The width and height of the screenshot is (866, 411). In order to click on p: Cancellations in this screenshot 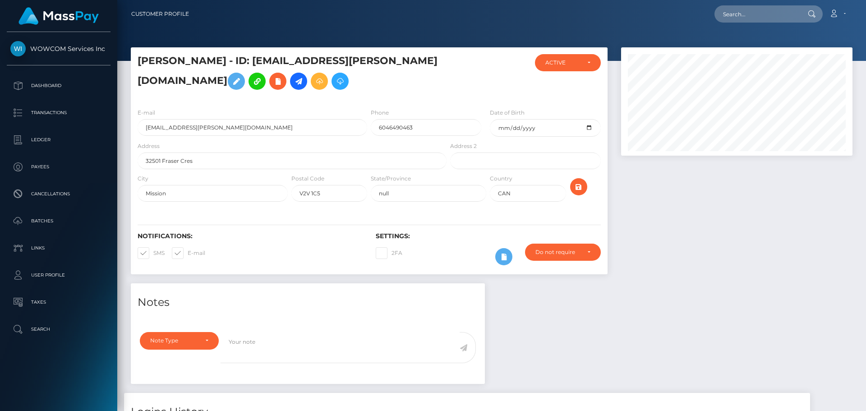, I will do `click(59, 194)`.